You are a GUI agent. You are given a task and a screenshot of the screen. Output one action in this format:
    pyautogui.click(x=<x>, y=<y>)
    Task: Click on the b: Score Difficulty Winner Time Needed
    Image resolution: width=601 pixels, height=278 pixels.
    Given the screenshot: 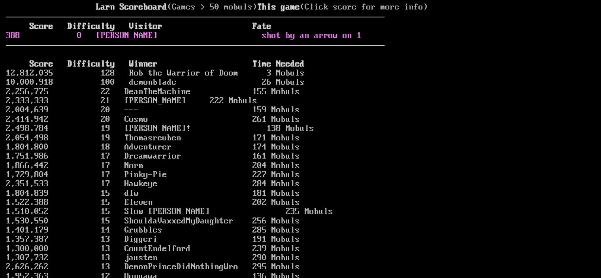 What is the action you would take?
    pyautogui.click(x=167, y=64)
    